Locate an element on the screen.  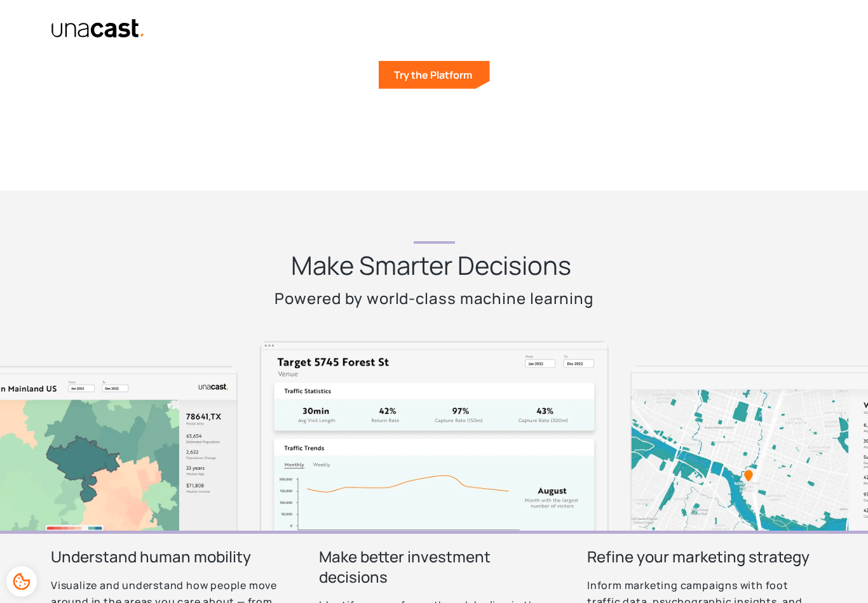
img: Unacast text logo is located at coordinates (98, 29).